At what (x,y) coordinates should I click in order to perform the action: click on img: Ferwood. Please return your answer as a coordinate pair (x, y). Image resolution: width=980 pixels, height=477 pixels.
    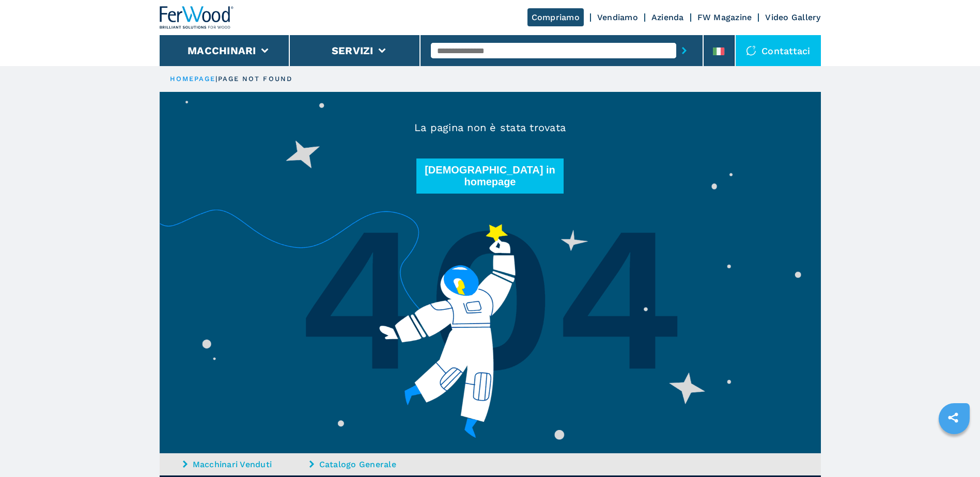
    Looking at the image, I should click on (197, 17).